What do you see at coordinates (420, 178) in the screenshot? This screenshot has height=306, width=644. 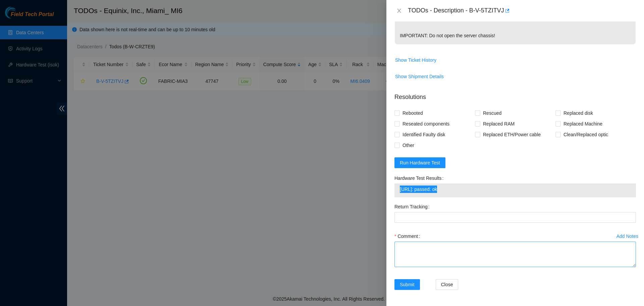 I see `label: Hardware Test Results` at bounding box center [420, 178].